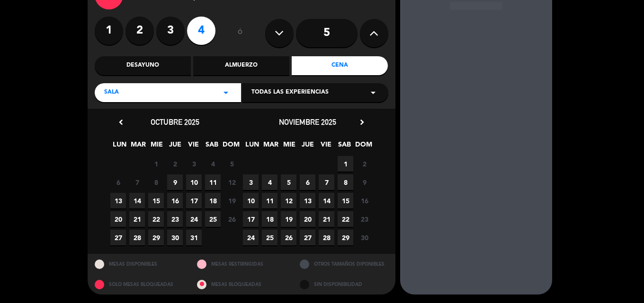 The image size is (644, 303). What do you see at coordinates (241, 264) in the screenshot?
I see `div: MESAS RESTRINGIDAS` at bounding box center [241, 264].